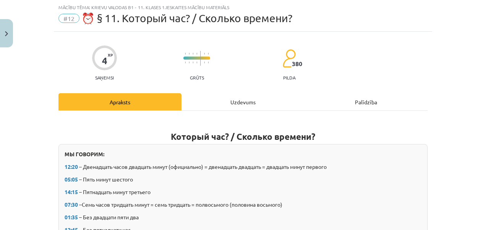 This screenshot has height=230, width=486. I want to click on span: 12:20, so click(71, 167).